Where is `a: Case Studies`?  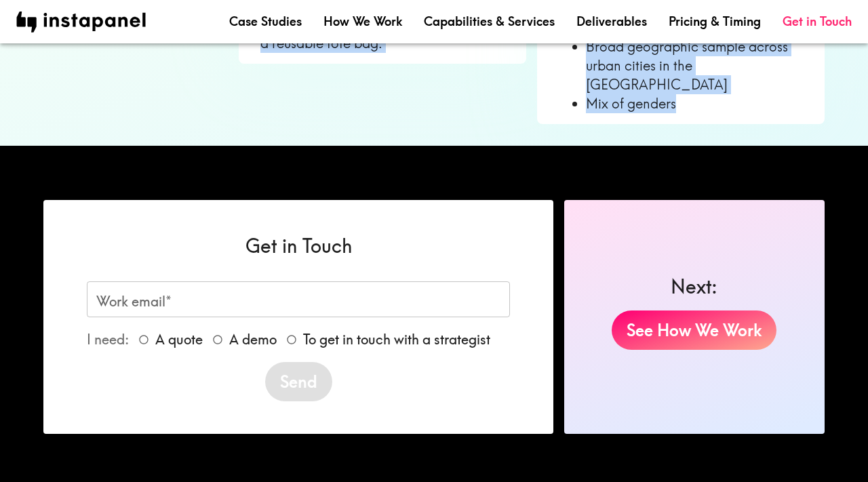
a: Case Studies is located at coordinates (265, 21).